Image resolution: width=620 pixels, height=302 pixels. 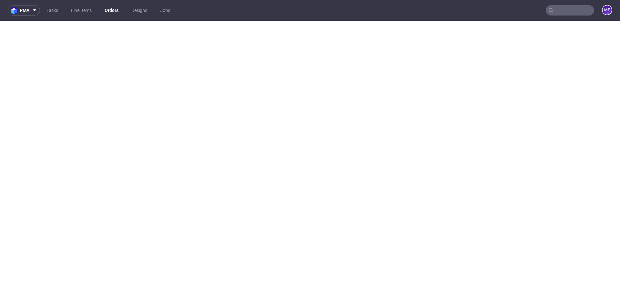 What do you see at coordinates (607, 10) in the screenshot?
I see `figcaption: MF` at bounding box center [607, 10].